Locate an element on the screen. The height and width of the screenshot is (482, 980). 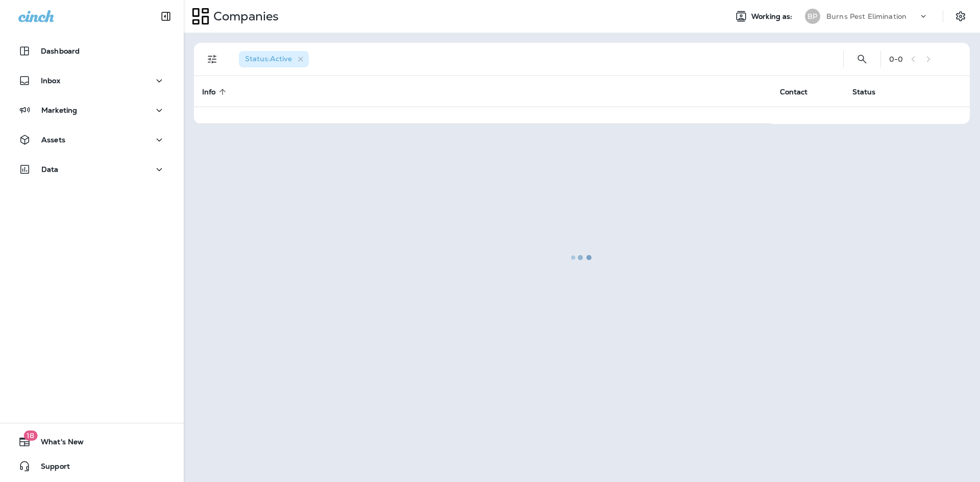
p: Data is located at coordinates (50, 169).